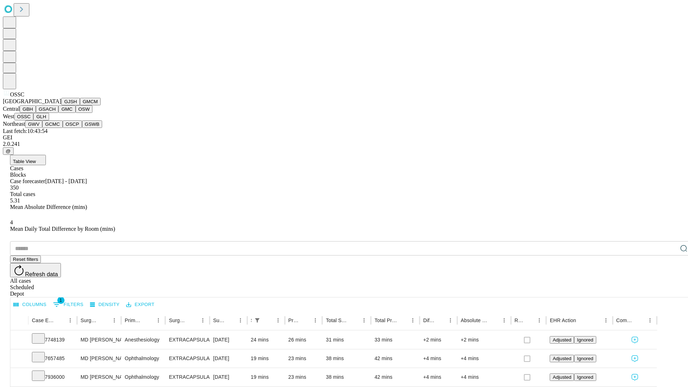  I want to click on span: 1, so click(61, 300).